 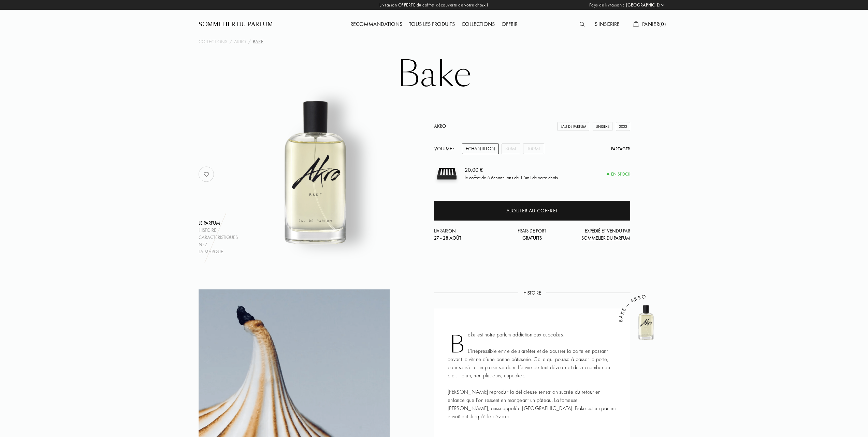 I want to click on a: Tous les produits, so click(x=432, y=24).